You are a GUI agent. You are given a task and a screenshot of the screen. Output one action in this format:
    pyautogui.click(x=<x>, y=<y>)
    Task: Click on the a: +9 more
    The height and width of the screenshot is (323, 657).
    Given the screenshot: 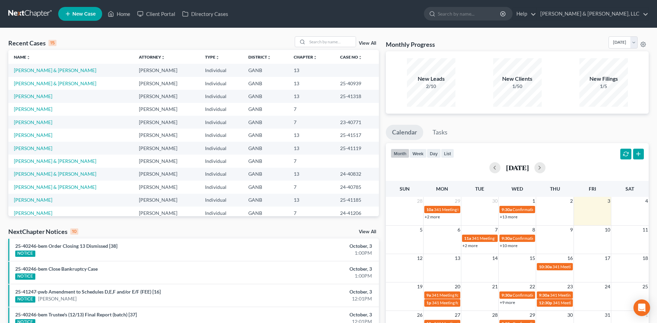 What is the action you would take?
    pyautogui.click(x=507, y=302)
    